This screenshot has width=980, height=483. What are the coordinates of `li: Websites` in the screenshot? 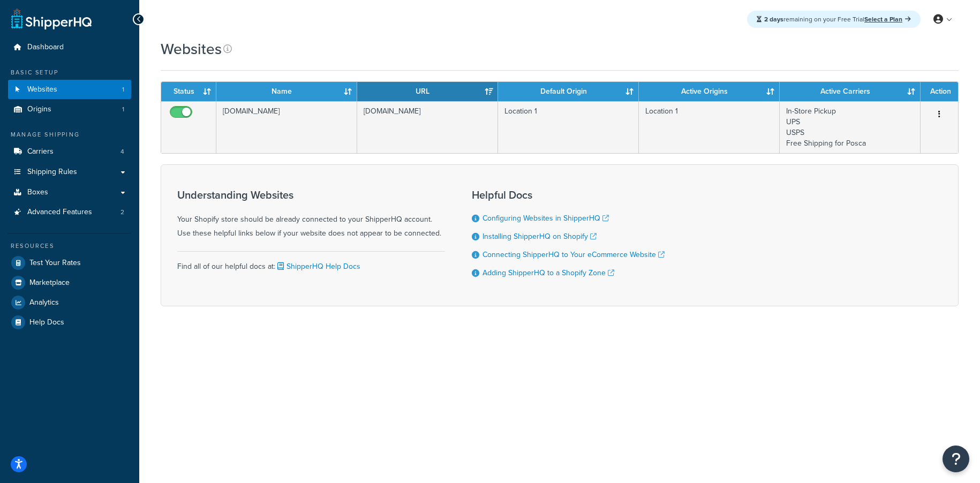 It's located at (70, 89).